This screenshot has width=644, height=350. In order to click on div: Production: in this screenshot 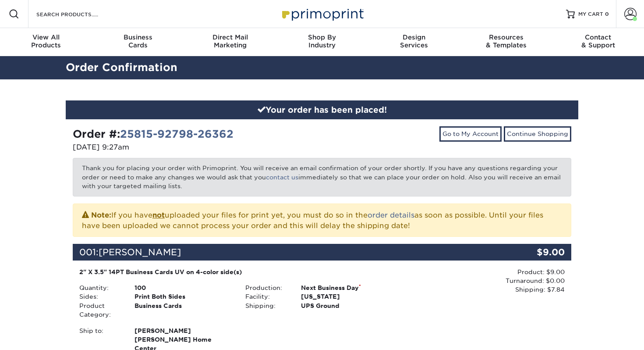, I will do `click(266, 287)`.